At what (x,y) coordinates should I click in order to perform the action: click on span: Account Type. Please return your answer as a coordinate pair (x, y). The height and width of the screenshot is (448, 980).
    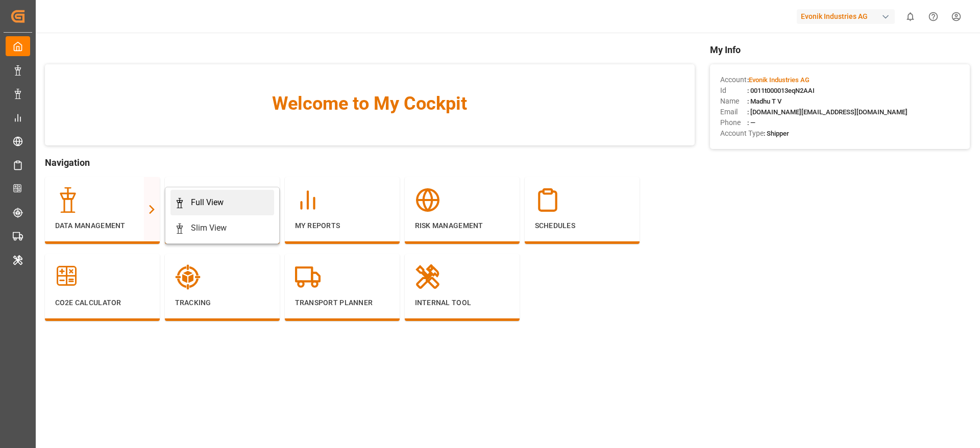
    Looking at the image, I should click on (741, 133).